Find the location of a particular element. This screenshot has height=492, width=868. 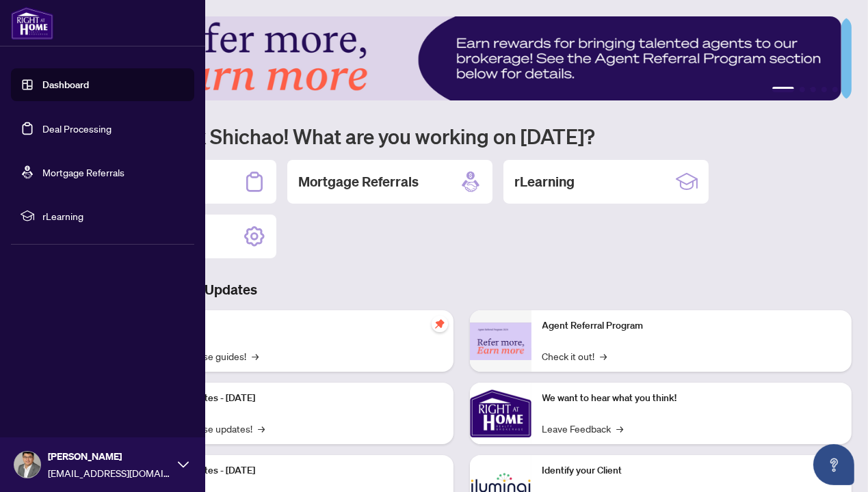

a: Mortgage Referrals is located at coordinates (83, 172).